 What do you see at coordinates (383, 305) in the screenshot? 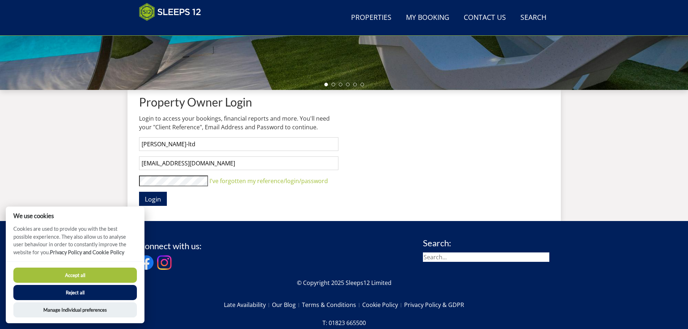
I see `a: Cookie Policy` at bounding box center [383, 305].